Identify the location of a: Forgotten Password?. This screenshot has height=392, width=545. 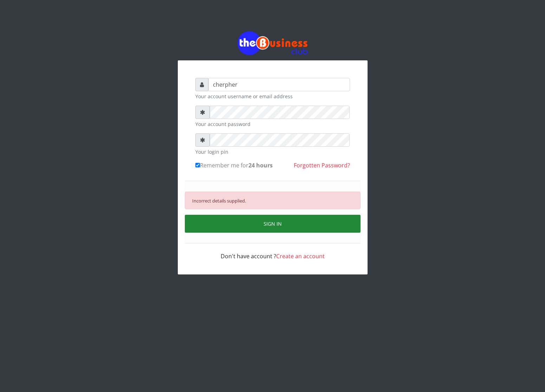
(322, 165).